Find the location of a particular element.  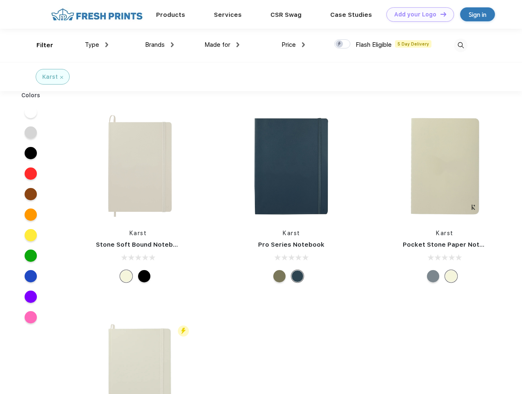

span: Flash Eligible is located at coordinates (374, 45).